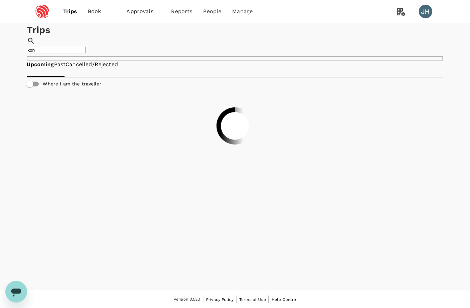 This screenshot has width=470, height=308. Describe the element at coordinates (425, 11) in the screenshot. I see `div: JH` at that location.